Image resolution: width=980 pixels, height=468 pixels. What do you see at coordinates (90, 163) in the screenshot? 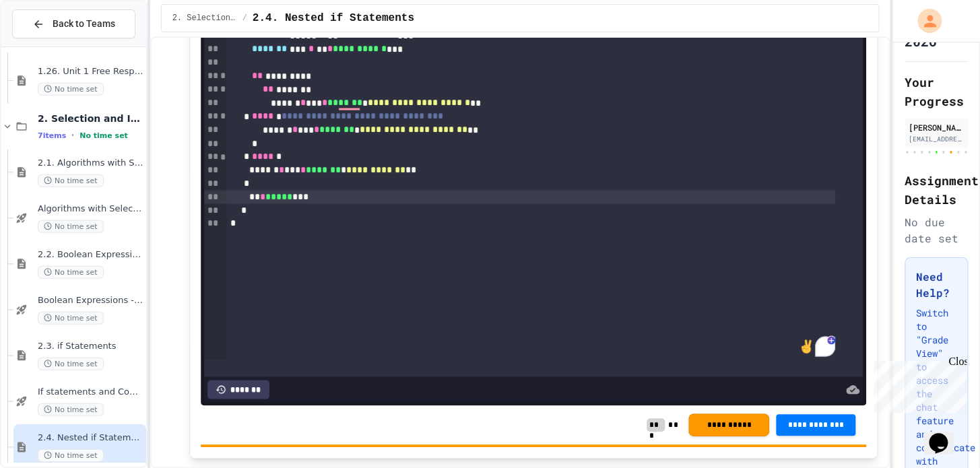
I see `span: 2.1. Algorithms with Selection and Repetition` at bounding box center [90, 163].